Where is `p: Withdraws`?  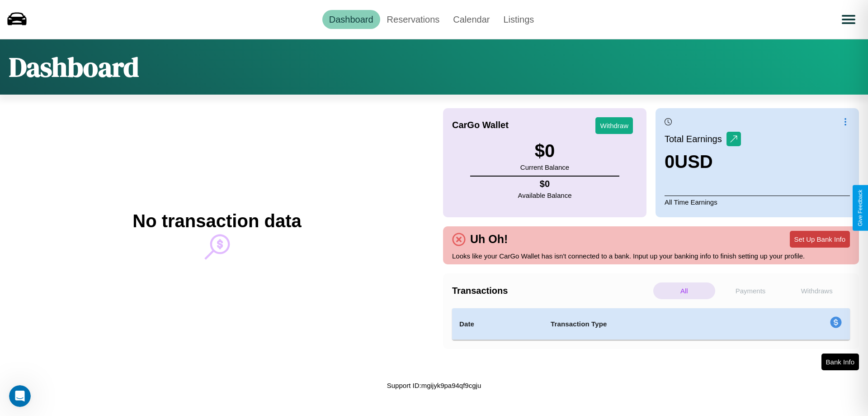 p: Withdraws is located at coordinates (816, 290).